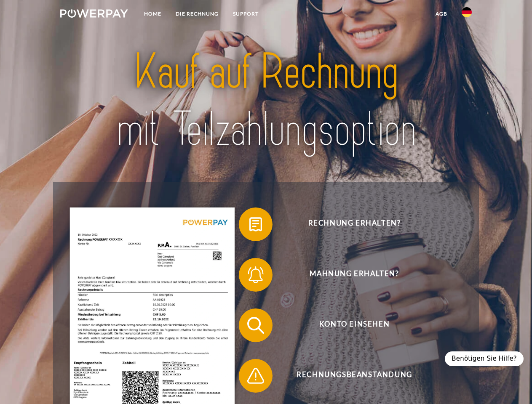 The height and width of the screenshot is (404, 532). I want to click on img: title-powerpay_de.svg, so click(266, 100).